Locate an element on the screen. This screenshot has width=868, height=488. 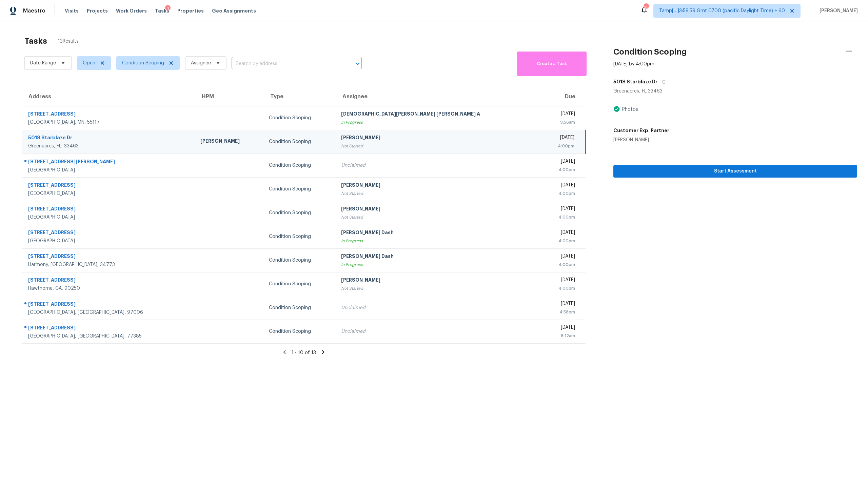
th: HPM is located at coordinates (229, 97).